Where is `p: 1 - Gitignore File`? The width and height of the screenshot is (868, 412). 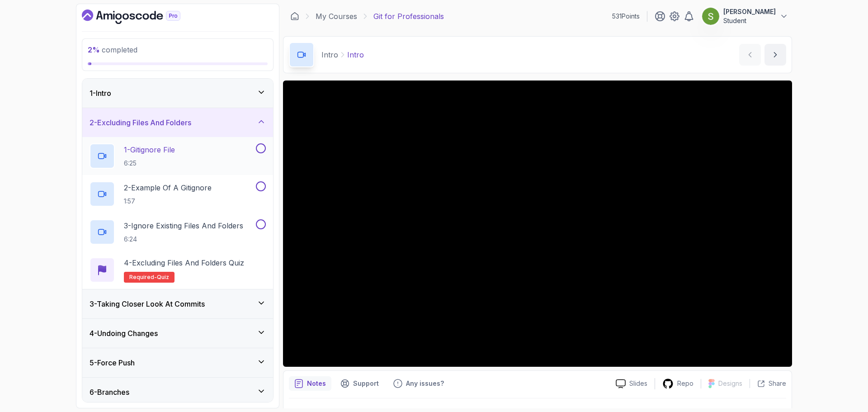
p: 1 - Gitignore File is located at coordinates (149, 150).